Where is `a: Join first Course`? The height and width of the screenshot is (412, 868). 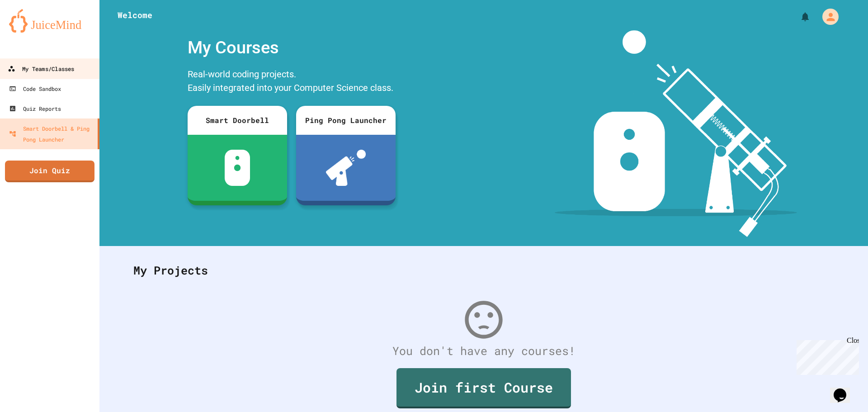
a: Join first Course is located at coordinates (484, 388).